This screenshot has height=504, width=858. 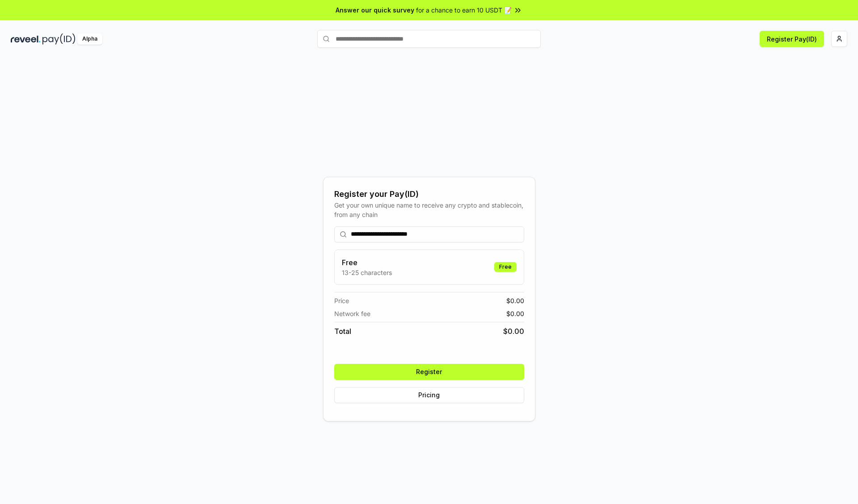 I want to click on p: 13-25 characters, so click(x=367, y=272).